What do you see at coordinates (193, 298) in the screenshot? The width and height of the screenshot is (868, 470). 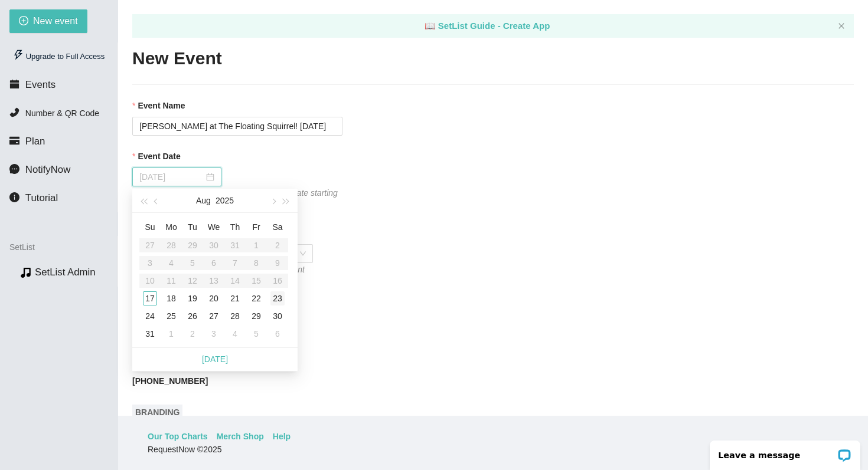 I see `td: 2025-08-19` at bounding box center [193, 298].